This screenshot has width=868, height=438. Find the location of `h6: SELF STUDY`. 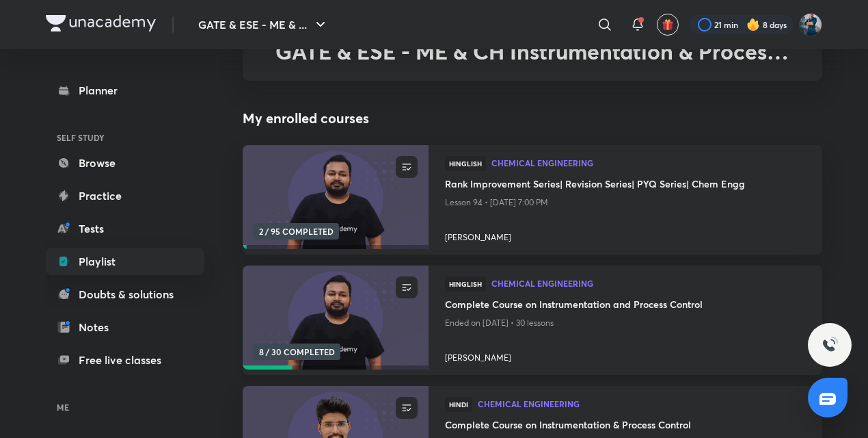

h6: SELF STUDY is located at coordinates (125, 137).